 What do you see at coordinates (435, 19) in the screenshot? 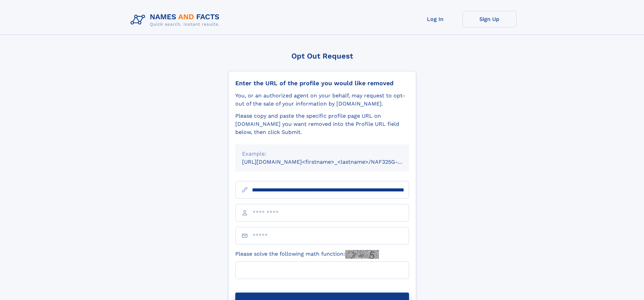
I see `a: Log In` at bounding box center [435, 19].